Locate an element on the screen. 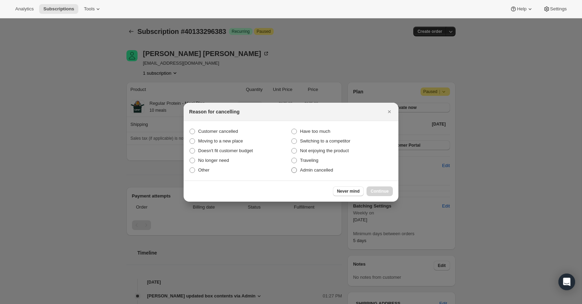 This screenshot has width=582, height=304. span: Switching to a competitor is located at coordinates (325, 141).